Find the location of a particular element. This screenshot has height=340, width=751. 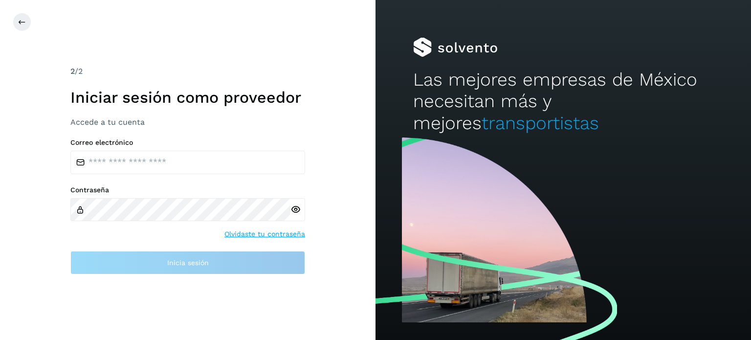

label: Contraseña is located at coordinates (188, 190).